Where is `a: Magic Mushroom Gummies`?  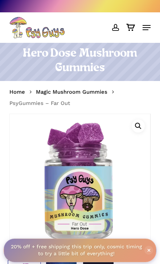 a: Magic Mushroom Gummies is located at coordinates (71, 92).